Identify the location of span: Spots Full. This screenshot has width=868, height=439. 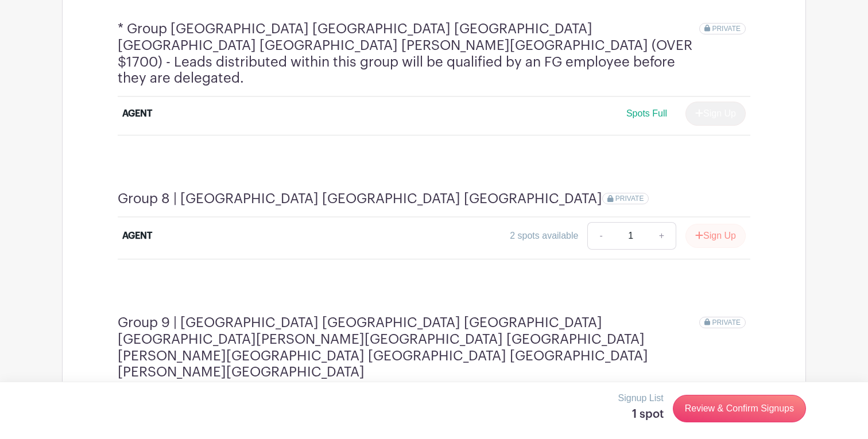
(646, 113).